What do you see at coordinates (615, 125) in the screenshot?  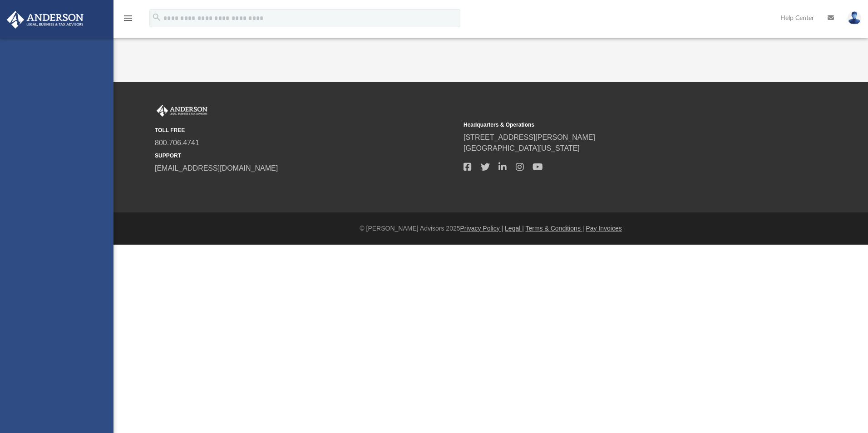 I see `small: Headquarters & Operations` at bounding box center [615, 125].